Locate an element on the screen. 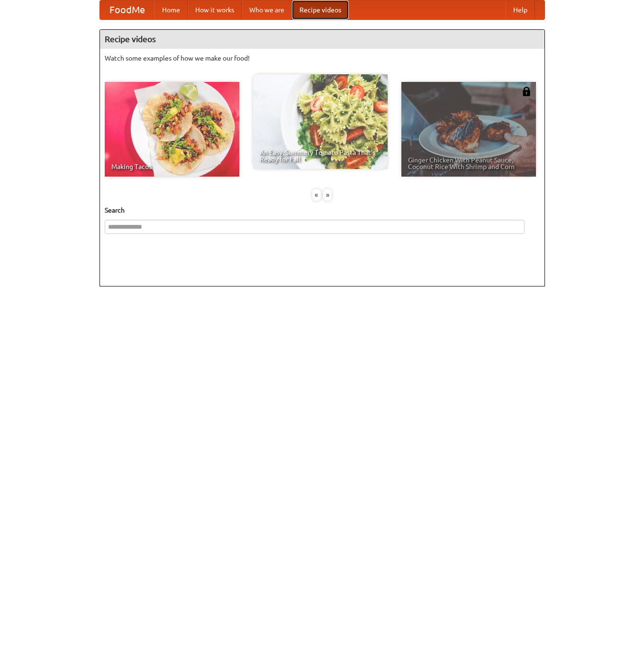 This screenshot has height=670, width=644. a: How it works is located at coordinates (215, 10).